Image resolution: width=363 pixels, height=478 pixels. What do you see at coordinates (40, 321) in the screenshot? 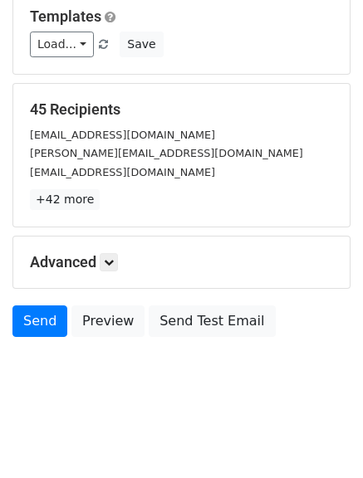
I see `a: Send` at bounding box center [40, 321].